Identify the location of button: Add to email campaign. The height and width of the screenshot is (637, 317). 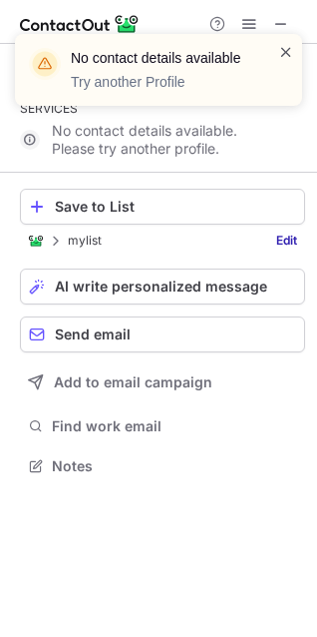
(163, 382).